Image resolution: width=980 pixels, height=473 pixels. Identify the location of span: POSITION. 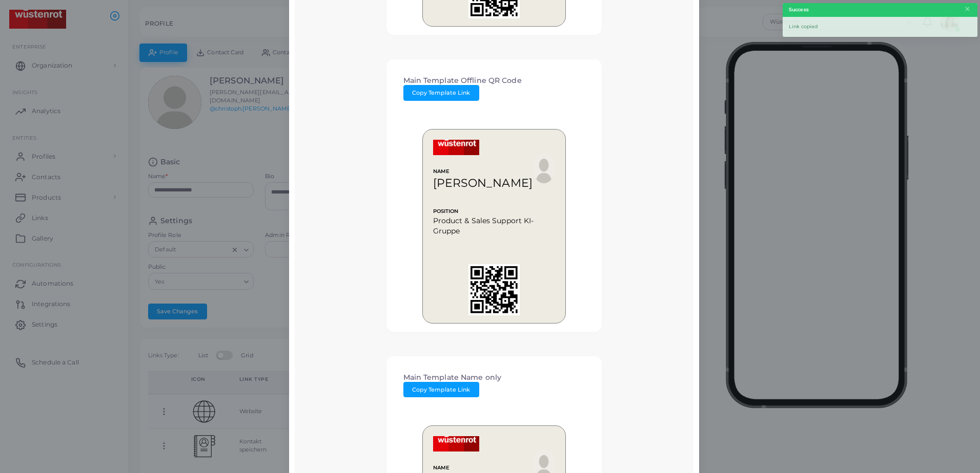
(494, 212).